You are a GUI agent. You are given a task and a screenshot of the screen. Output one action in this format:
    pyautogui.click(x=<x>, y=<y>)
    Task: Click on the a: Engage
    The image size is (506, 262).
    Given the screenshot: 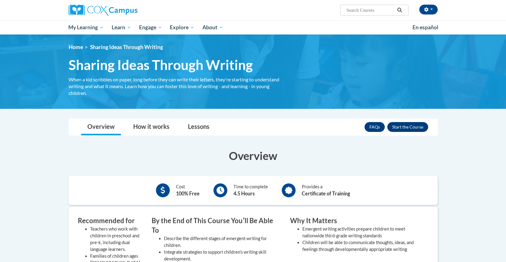 What is the action you would take?
    pyautogui.click(x=151, y=27)
    